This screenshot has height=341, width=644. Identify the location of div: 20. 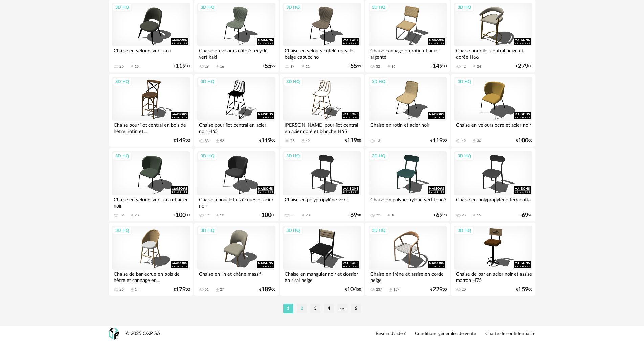
(464, 290).